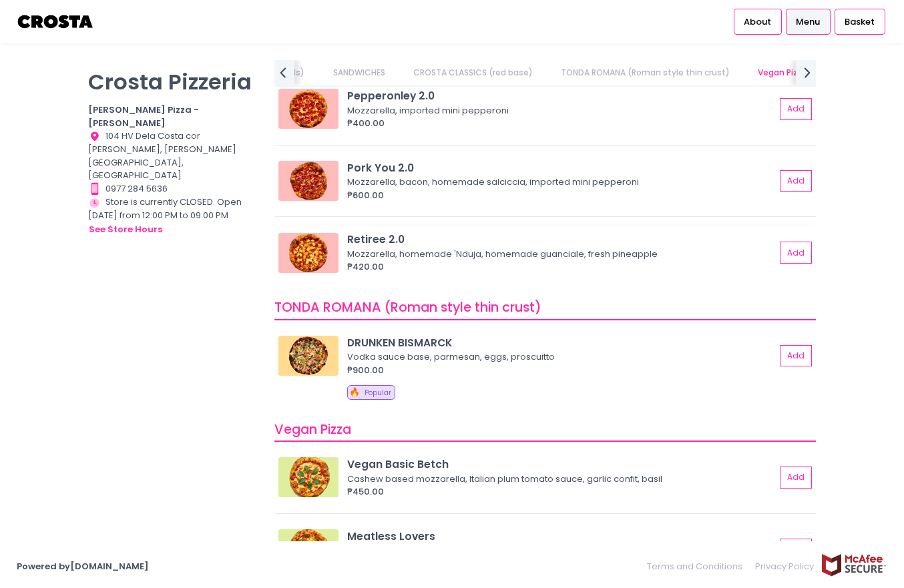 This screenshot has width=904, height=588. Describe the element at coordinates (559, 357) in the screenshot. I see `div: Vodka sauce base, parmesan, eggs, proscuitto` at that location.